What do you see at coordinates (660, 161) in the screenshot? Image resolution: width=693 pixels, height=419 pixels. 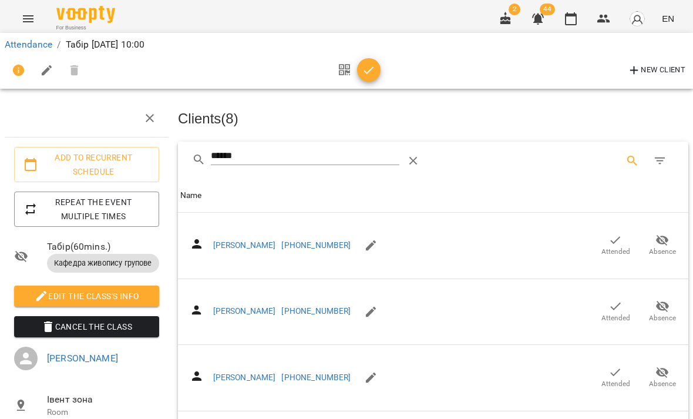 I see `button: Filter` at bounding box center [660, 161].